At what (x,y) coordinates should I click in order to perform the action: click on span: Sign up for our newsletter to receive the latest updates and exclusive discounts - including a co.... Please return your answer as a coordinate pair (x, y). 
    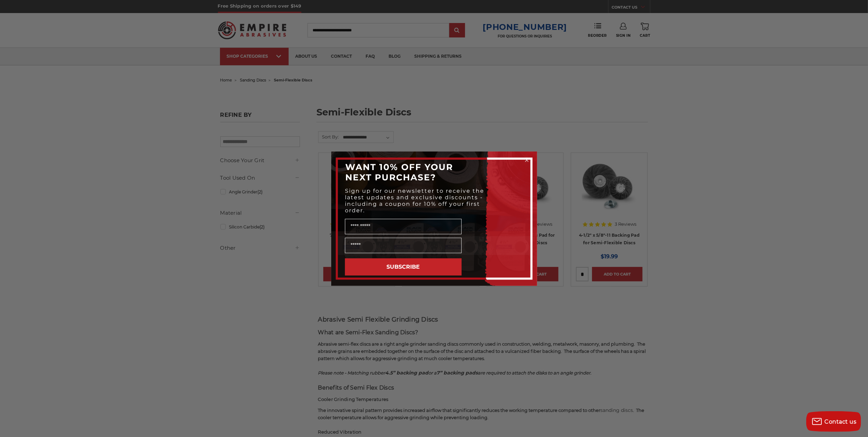
    Looking at the image, I should click on (415, 201).